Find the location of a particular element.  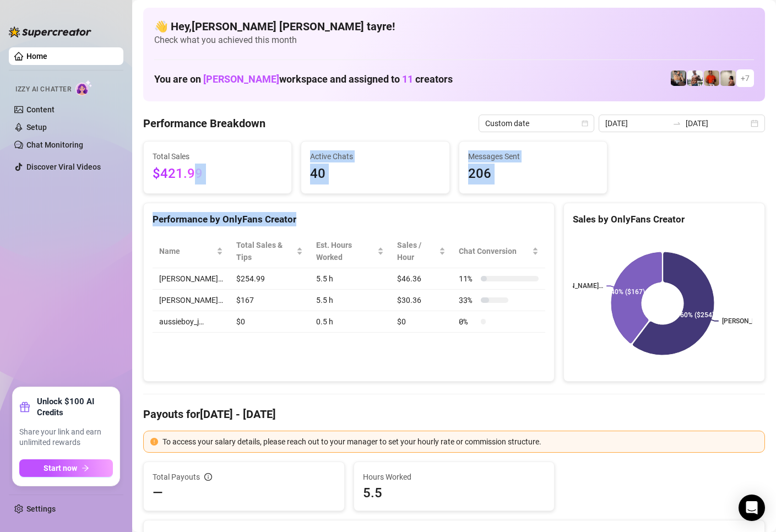

th: Name is located at coordinates (191, 251).